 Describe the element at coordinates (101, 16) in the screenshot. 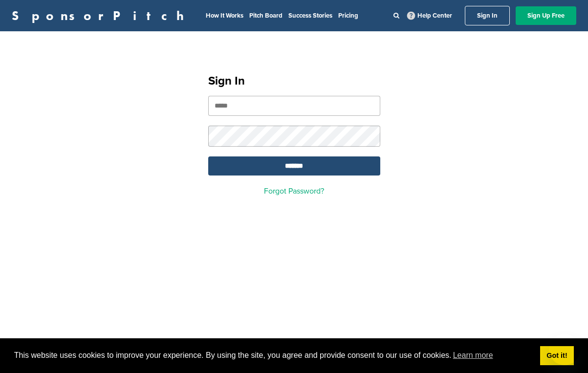

I see `a: SponsorPitch` at that location.